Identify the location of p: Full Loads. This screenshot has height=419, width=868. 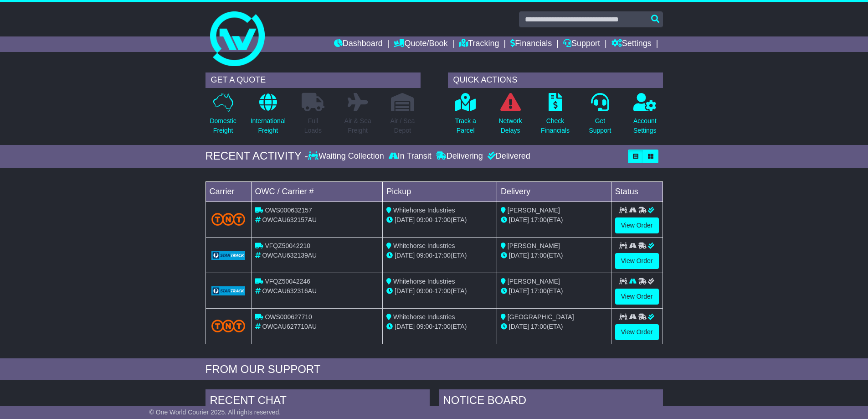
(313, 125).